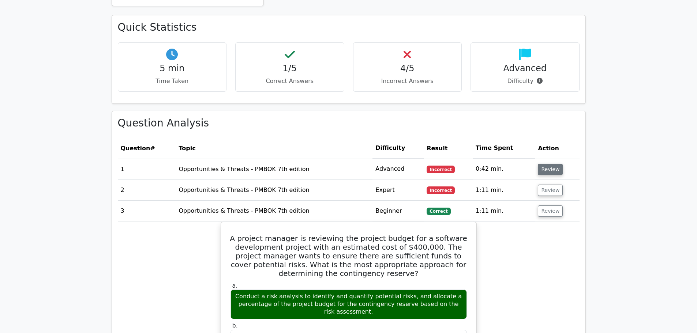 The width and height of the screenshot is (697, 333). I want to click on td: 3, so click(147, 211).